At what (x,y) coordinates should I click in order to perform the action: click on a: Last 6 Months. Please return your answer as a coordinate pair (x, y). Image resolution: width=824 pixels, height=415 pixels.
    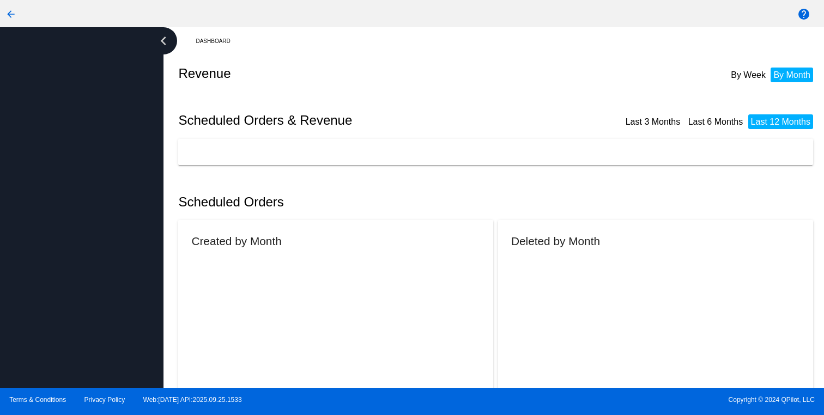
    Looking at the image, I should click on (716, 122).